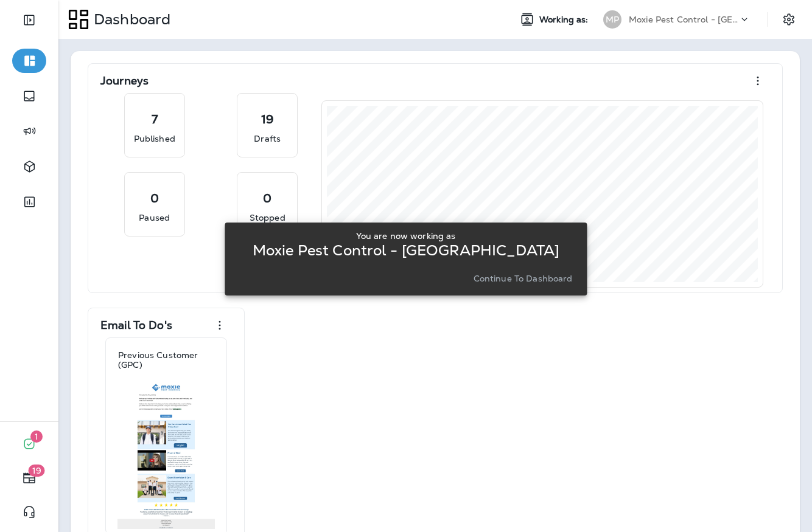  Describe the element at coordinates (37, 470) in the screenshot. I see `span: 19` at that location.